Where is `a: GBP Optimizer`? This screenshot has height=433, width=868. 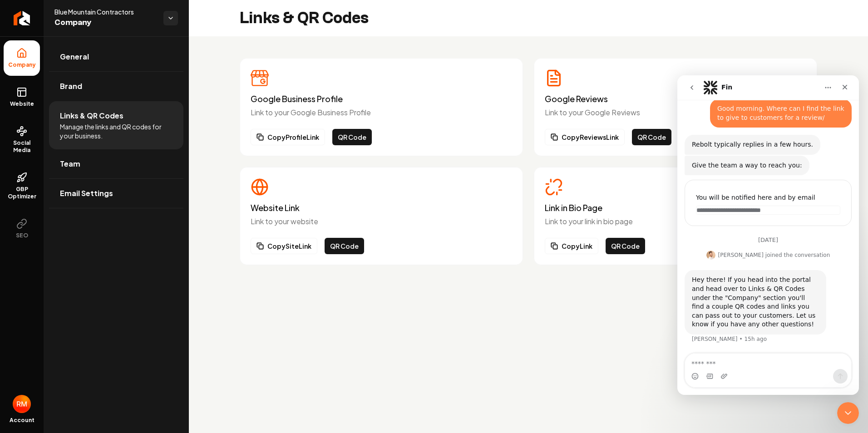 a: GBP Optimizer is located at coordinates (22, 186).